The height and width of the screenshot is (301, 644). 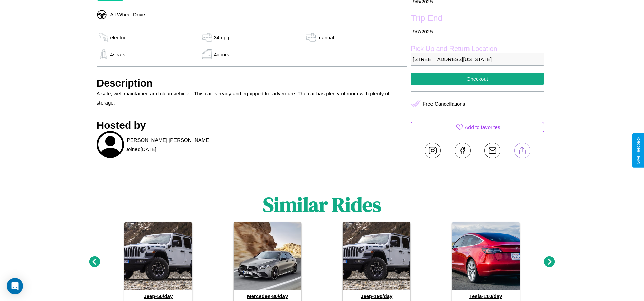 I want to click on p: Free Cancellations, so click(x=444, y=103).